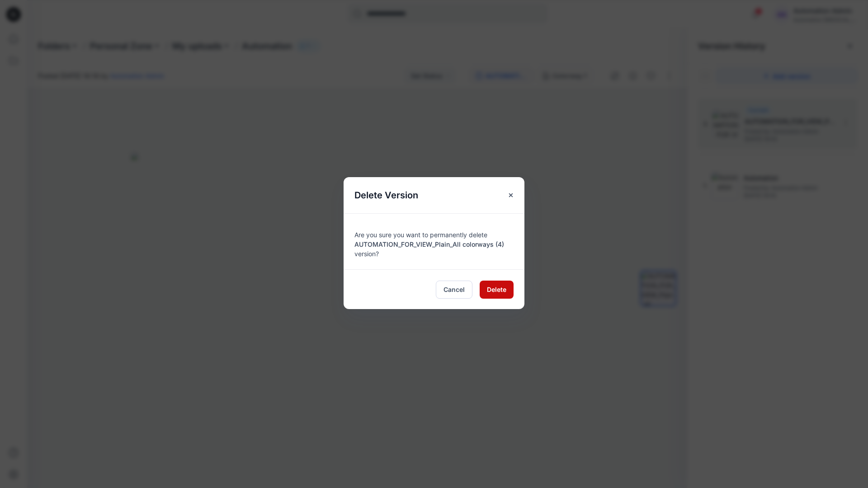  What do you see at coordinates (454, 290) in the screenshot?
I see `button: Cancel` at bounding box center [454, 290].